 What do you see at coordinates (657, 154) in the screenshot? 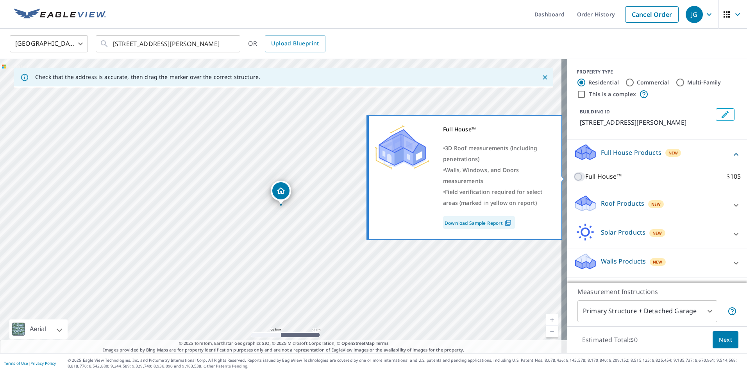
I see `div: Full House ProductsNew` at bounding box center [657, 154].